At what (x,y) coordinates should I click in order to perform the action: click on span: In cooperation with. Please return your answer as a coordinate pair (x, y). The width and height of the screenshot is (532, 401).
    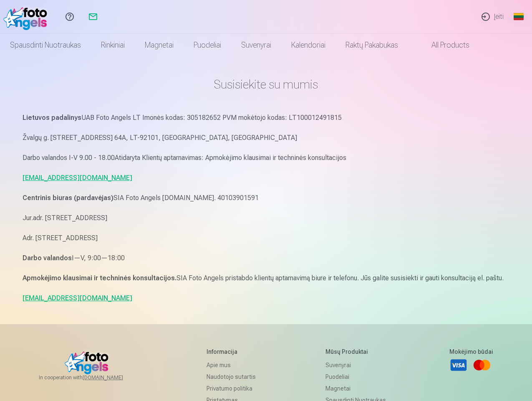
    Looking at the image, I should click on (91, 377).